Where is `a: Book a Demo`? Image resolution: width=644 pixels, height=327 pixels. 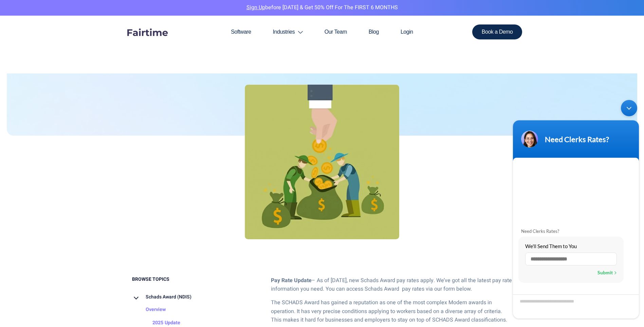
a: Book a Demo is located at coordinates (497, 32).